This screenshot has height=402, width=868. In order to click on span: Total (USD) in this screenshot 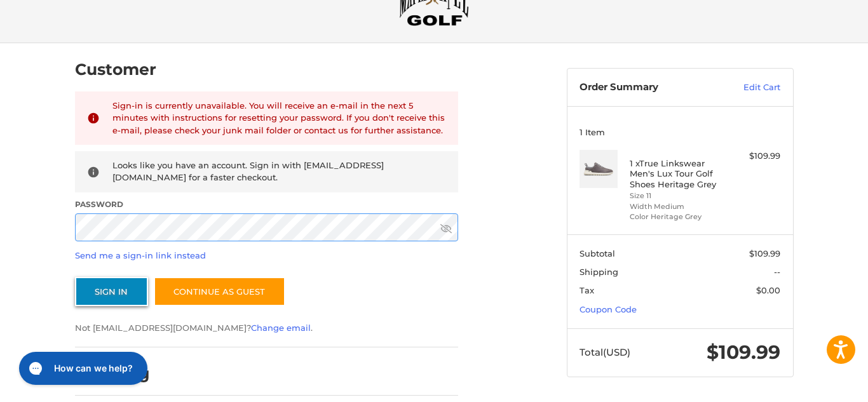, I will do `click(605, 352)`.